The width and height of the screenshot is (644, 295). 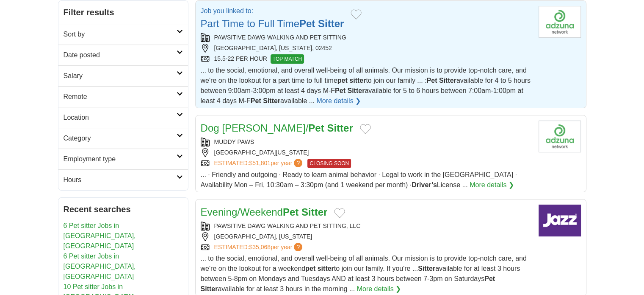 What do you see at coordinates (123, 12) in the screenshot?
I see `h2: Filter results` at bounding box center [123, 12].